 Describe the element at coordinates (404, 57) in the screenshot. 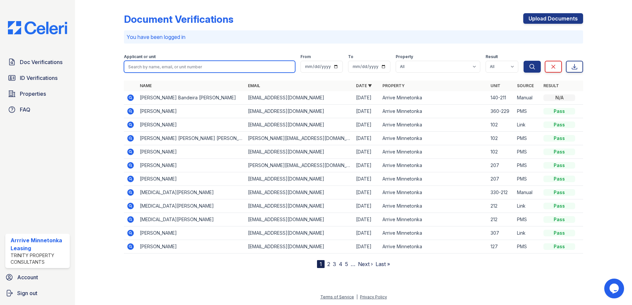

I see `label: Property` at that location.